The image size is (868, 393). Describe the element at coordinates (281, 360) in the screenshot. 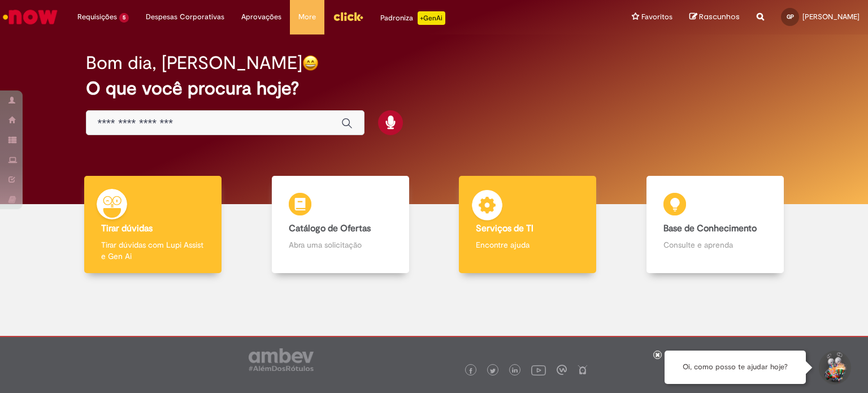

I see `img: logo_footer_ambev_rotulo_gray.png` at that location.